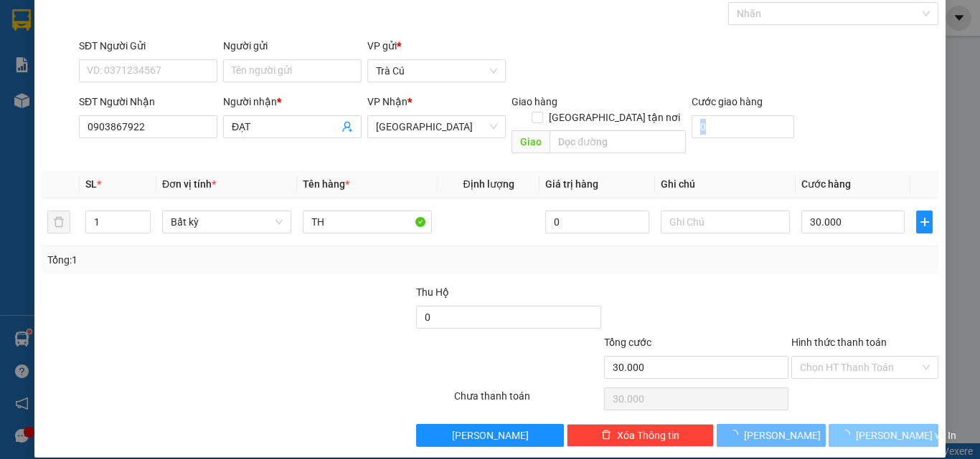 The image size is (980, 459). I want to click on input: VD: Bàn, Ghế, so click(367, 222).